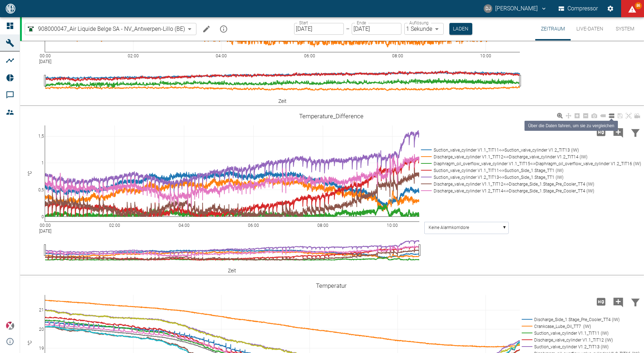  I want to click on button: System, so click(625, 28).